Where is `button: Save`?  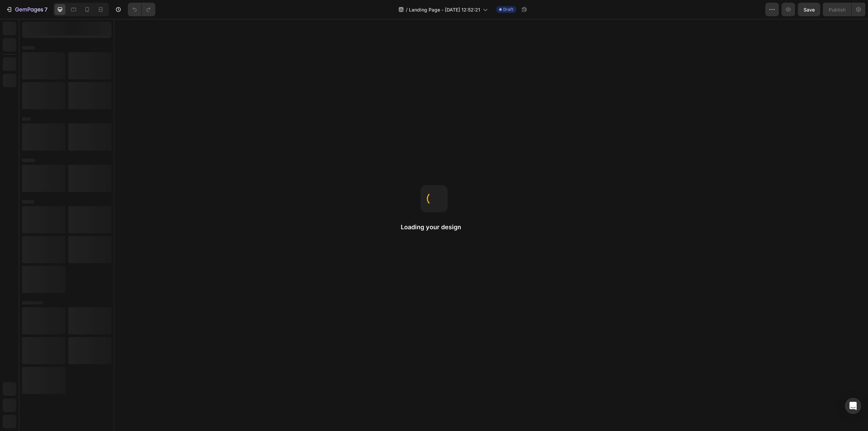
button: Save is located at coordinates (809, 9).